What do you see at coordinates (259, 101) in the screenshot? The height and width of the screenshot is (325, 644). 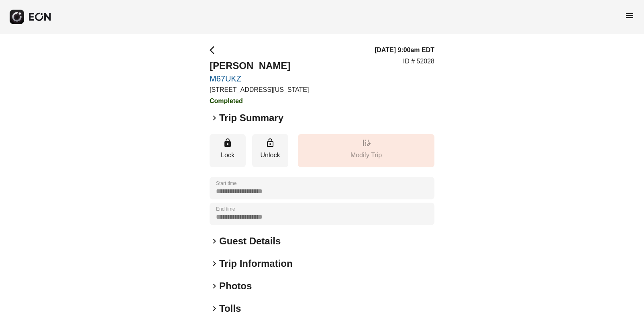 I see `h3: Completed` at bounding box center [259, 101].